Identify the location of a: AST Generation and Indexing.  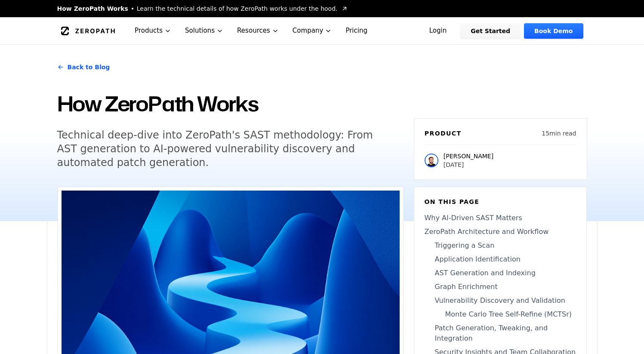
(501, 273).